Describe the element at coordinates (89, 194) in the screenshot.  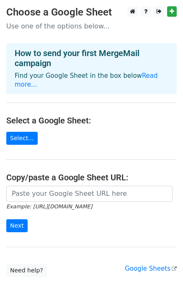
I see `input: Paste your Google Sheet URL here` at that location.